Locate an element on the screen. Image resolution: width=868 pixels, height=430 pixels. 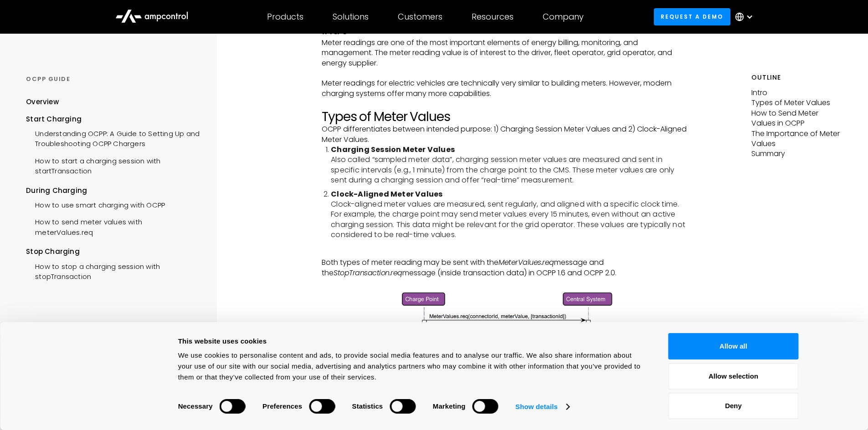
div: Understanding OCPP: A Guide to Setting Up and Troubleshooting OCPP Chargers is located at coordinates (112, 138).